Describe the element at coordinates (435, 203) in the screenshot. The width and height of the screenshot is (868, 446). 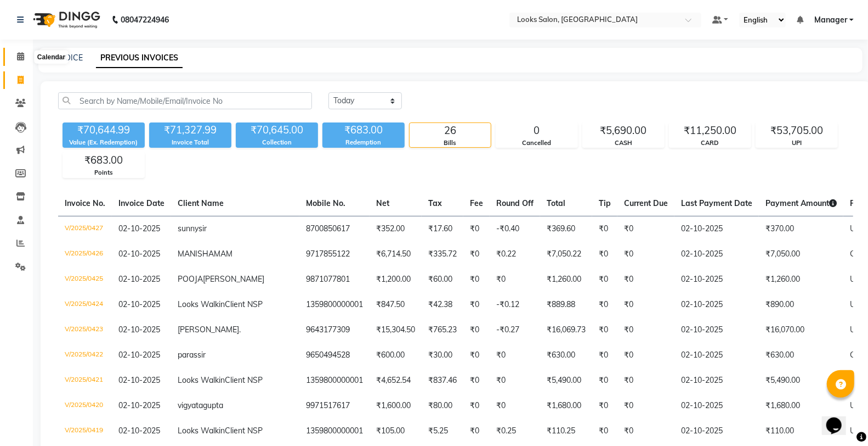
I see `span: Tax` at that location.